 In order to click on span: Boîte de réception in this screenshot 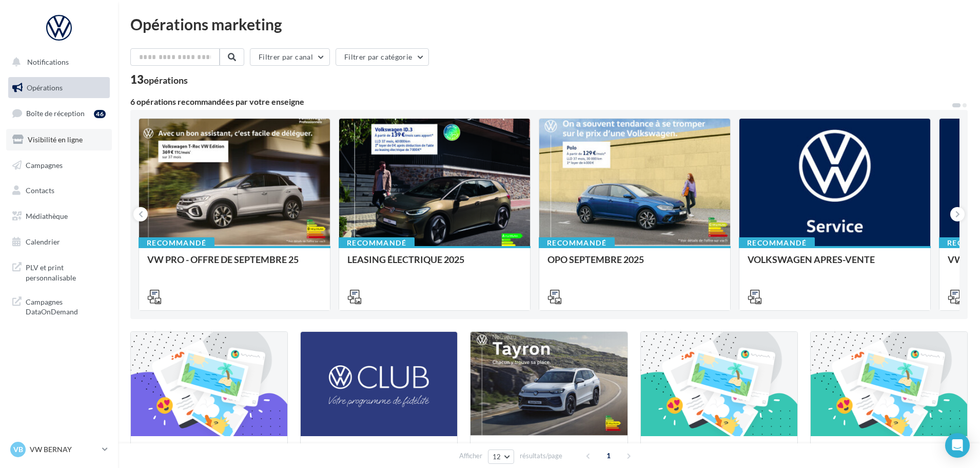, I will do `click(56, 113)`.